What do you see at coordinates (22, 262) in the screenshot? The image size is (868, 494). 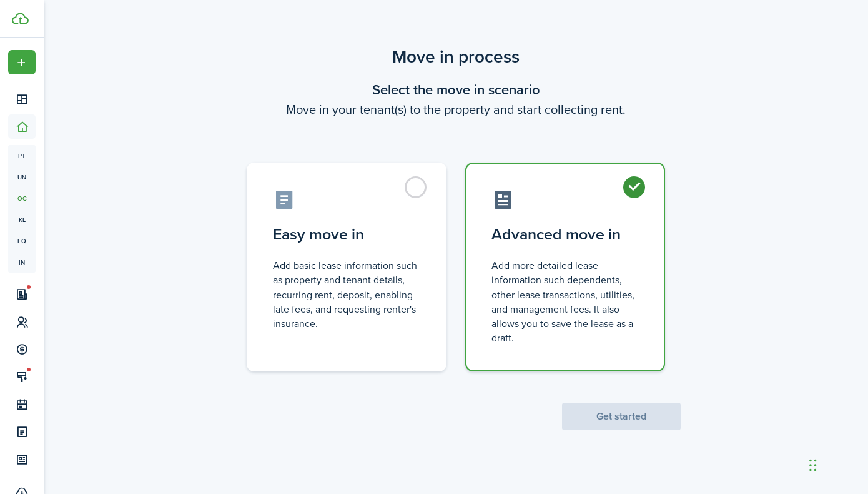 I see `a: in` at bounding box center [22, 262].